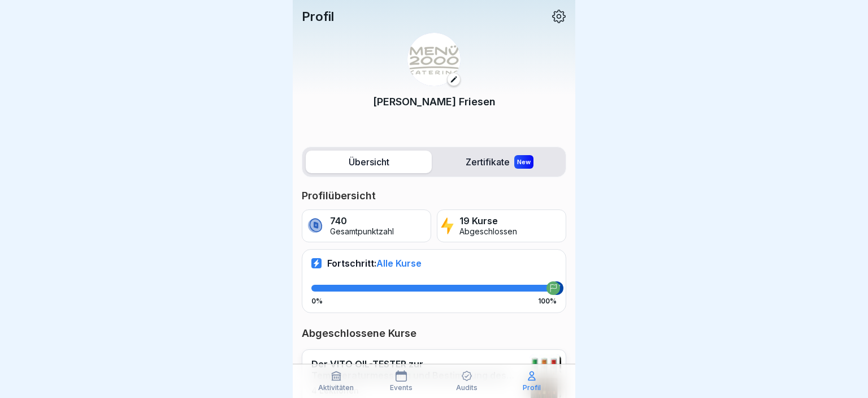 Image resolution: width=868 pixels, height=398 pixels. I want to click on img: lightning.svg, so click(447, 226).